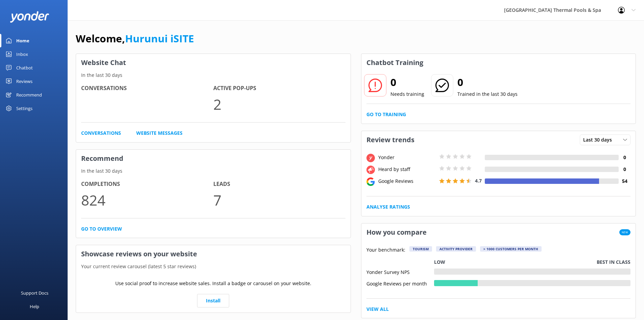 The width and height of the screenshot is (644, 320). I want to click on h3: Website Chat, so click(214, 63).